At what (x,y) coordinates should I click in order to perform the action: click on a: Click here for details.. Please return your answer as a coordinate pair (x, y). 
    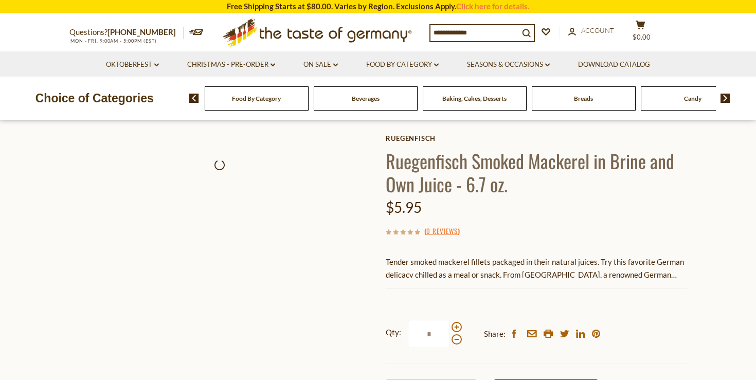
    Looking at the image, I should click on (492, 6).